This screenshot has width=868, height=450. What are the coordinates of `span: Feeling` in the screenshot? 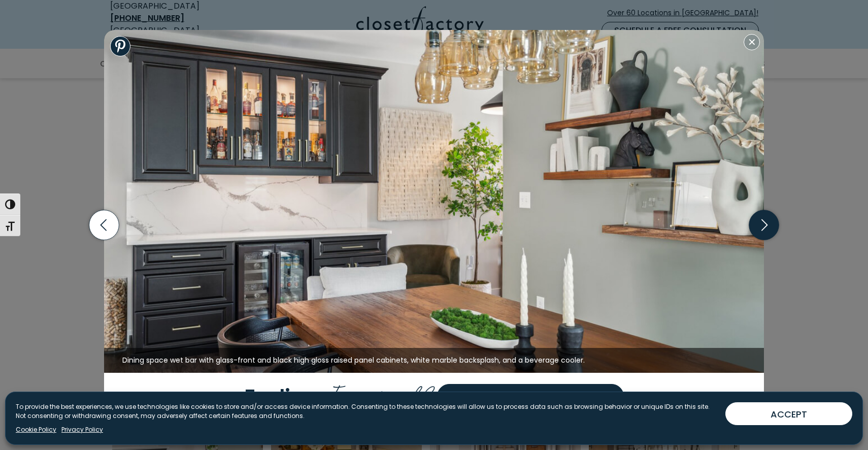 It's located at (281, 397).